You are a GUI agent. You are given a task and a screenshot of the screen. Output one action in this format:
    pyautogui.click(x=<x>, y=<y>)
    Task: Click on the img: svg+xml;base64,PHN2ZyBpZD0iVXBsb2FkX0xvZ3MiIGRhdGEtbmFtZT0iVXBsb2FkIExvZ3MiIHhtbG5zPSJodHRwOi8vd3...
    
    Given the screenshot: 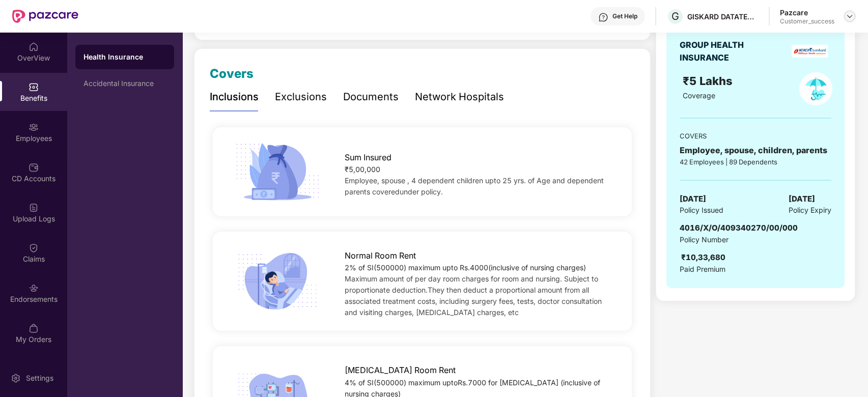 What is the action you would take?
    pyautogui.click(x=34, y=207)
    